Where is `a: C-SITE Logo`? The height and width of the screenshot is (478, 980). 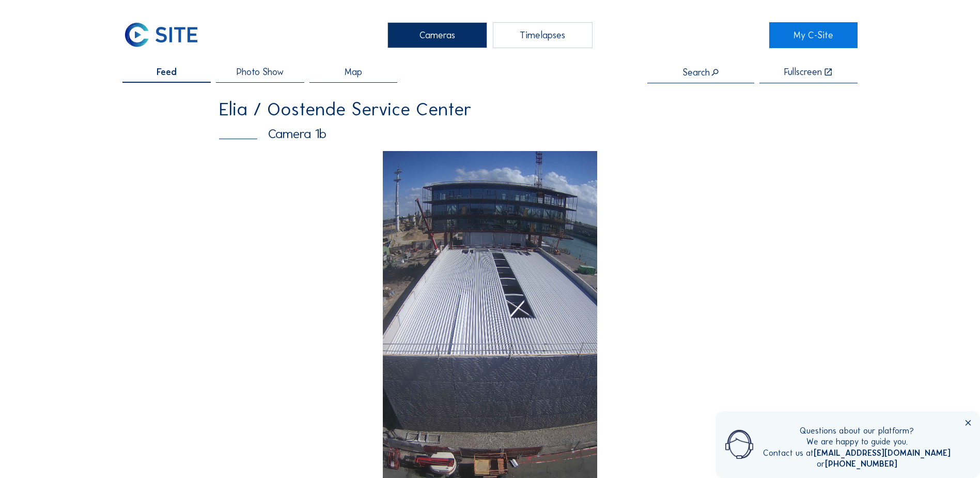
a: C-SITE Logo is located at coordinates (166, 35).